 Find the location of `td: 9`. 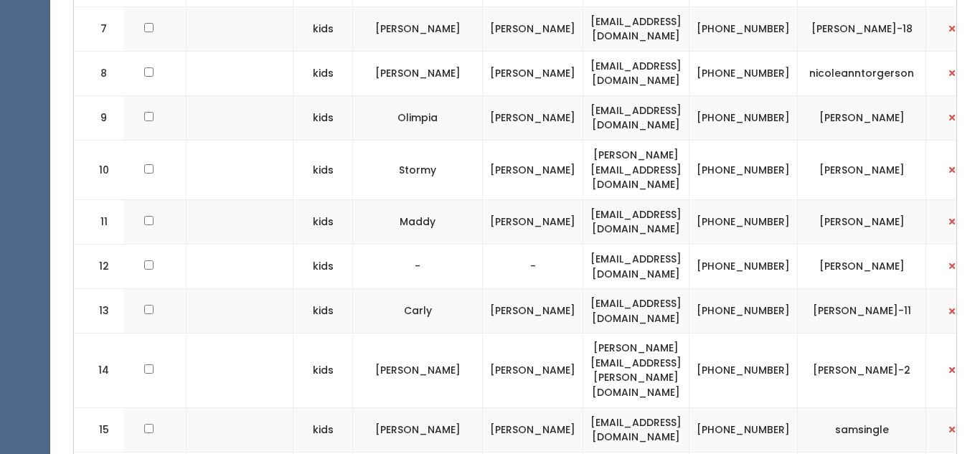

td: 9 is located at coordinates (99, 118).